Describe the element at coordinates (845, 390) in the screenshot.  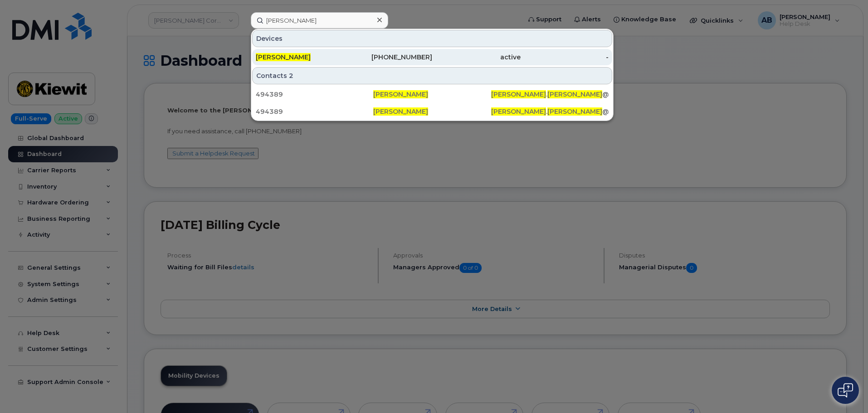
I see `img: Open chat` at that location.